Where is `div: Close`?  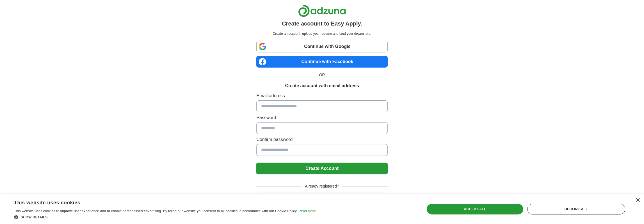 div: Close is located at coordinates (637, 200).